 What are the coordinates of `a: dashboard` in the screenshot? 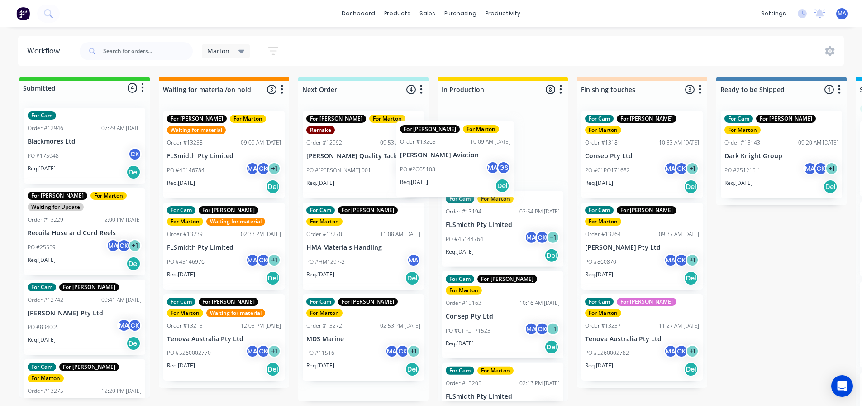 It's located at (358, 14).